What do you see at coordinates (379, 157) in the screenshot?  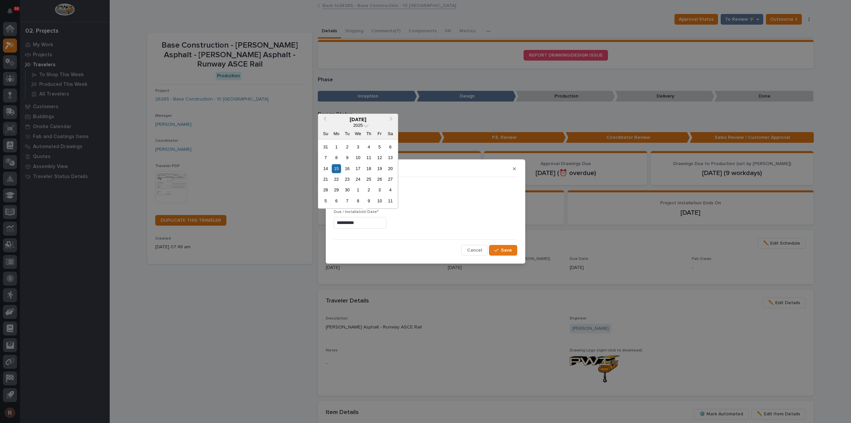 I see `div: Choose Friday, September 12th, 2025` at bounding box center [379, 157].